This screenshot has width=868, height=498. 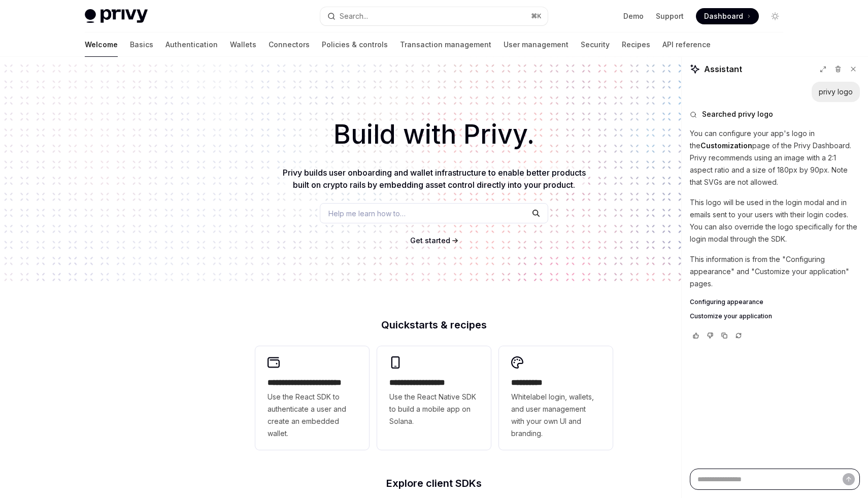 What do you see at coordinates (116, 16) in the screenshot?
I see `img: light logo` at bounding box center [116, 16].